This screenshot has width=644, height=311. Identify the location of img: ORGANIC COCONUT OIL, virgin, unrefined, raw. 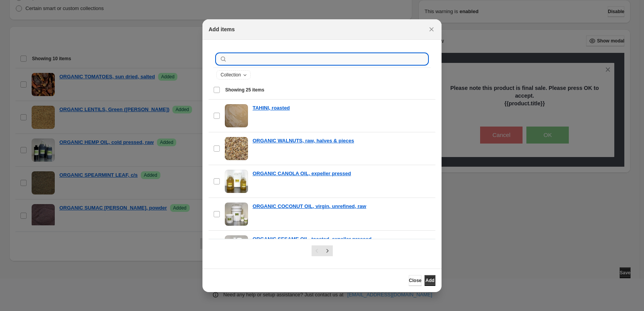
(237, 214).